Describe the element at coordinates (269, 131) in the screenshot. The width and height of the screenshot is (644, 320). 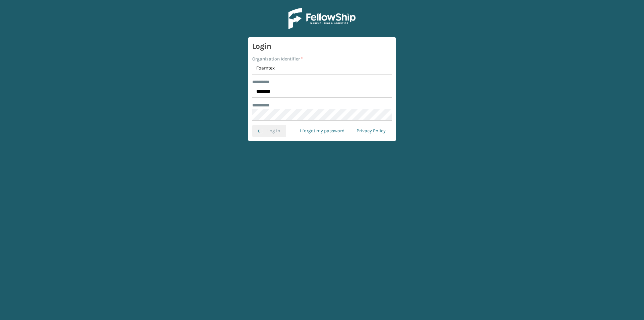
I see `button: Log In` at that location.